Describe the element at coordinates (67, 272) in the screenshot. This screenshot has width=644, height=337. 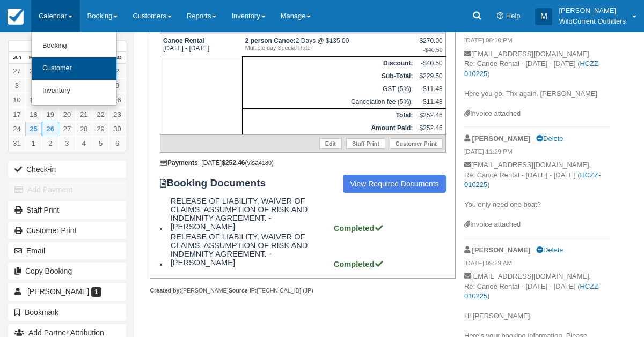
I see `button: Copy Booking` at that location.